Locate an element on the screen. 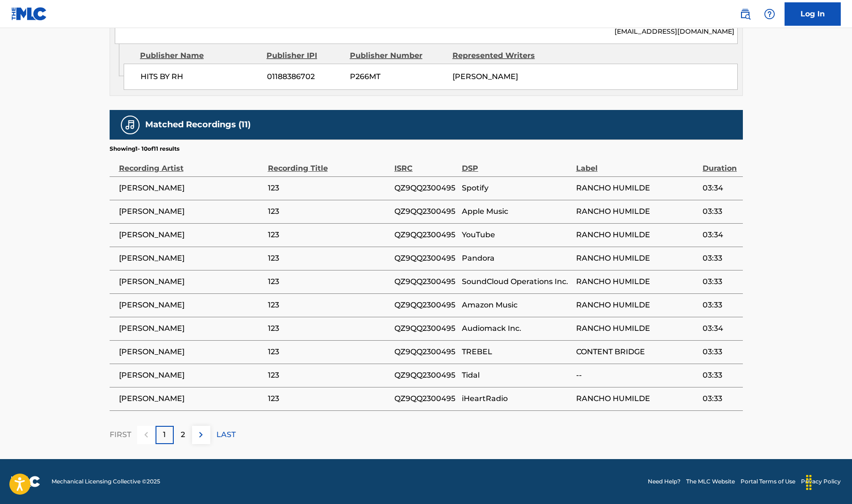  div: Publisher Name is located at coordinates (199, 56).